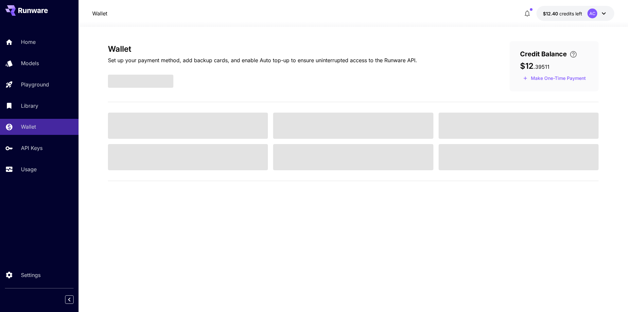 This screenshot has height=312, width=628. I want to click on a: Wallet, so click(100, 13).